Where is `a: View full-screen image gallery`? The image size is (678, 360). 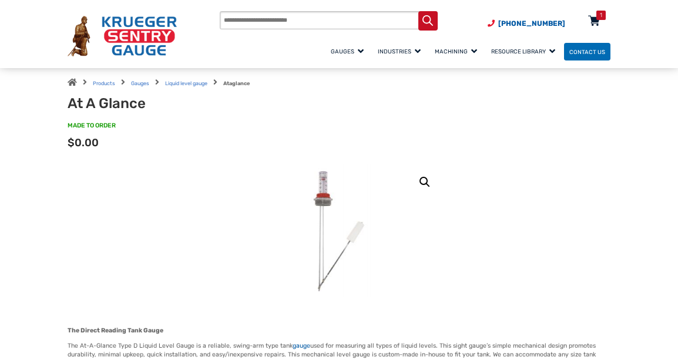 a: View full-screen image gallery is located at coordinates (425, 182).